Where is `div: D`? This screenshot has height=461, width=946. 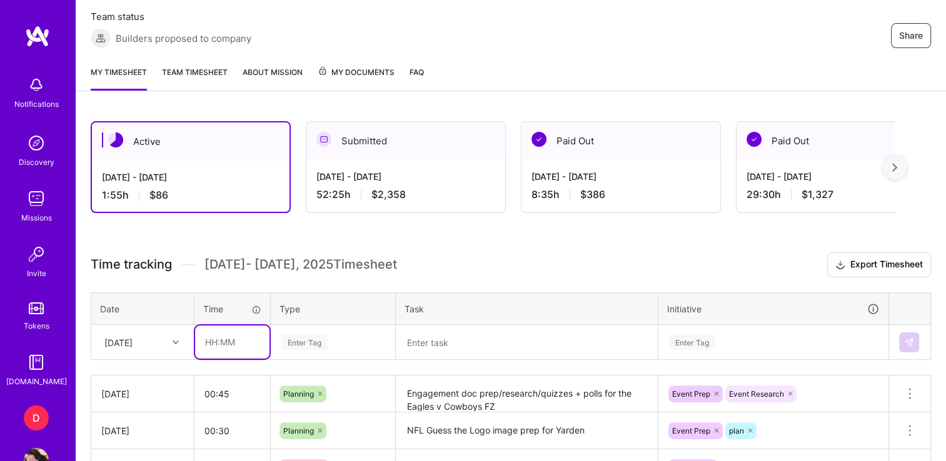 div: D is located at coordinates (36, 418).